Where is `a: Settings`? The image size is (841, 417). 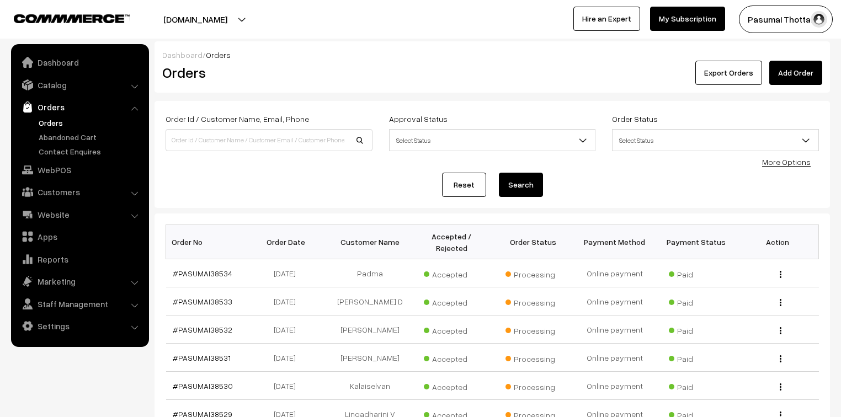
a: Settings is located at coordinates (80, 326).